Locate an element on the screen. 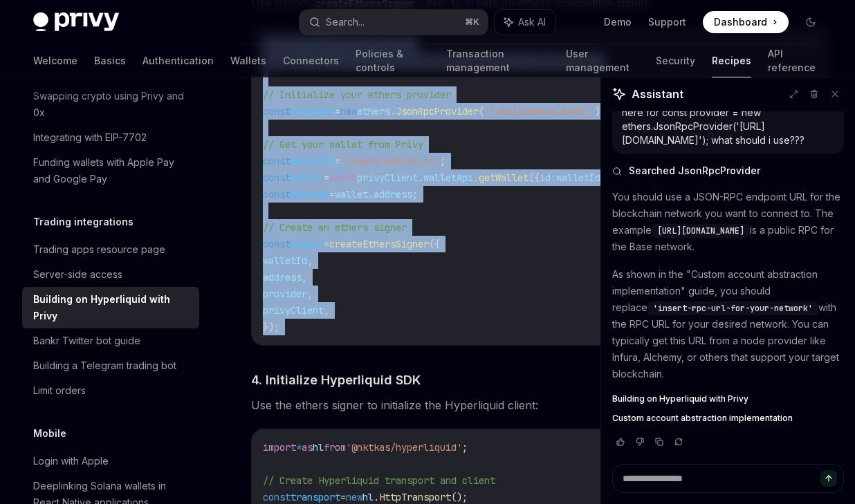  img: dark logo is located at coordinates (76, 22).